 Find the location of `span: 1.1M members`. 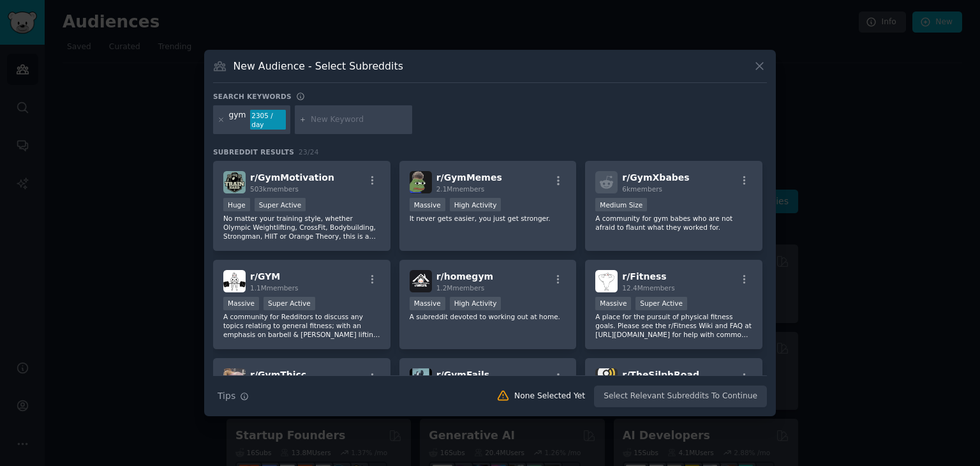

span: 1.1M members is located at coordinates (275, 288).